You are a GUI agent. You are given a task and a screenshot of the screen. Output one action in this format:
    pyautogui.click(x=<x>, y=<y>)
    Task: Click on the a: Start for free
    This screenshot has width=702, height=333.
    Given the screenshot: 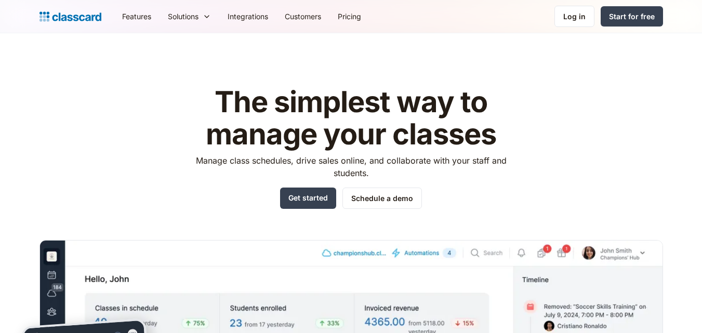 What is the action you would take?
    pyautogui.click(x=632, y=16)
    